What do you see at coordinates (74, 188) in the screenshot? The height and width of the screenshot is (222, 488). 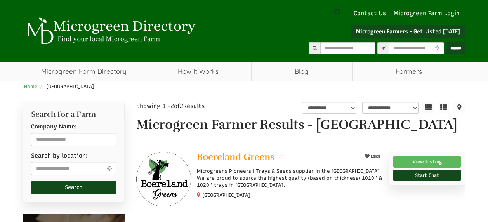 I see `button: Search` at bounding box center [74, 188].